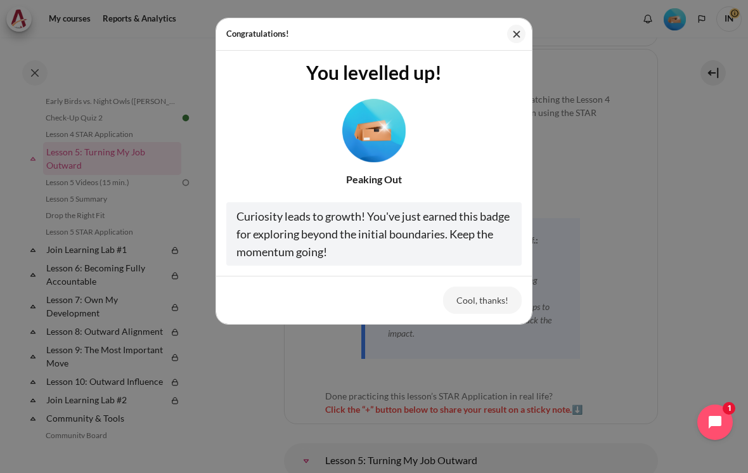 The height and width of the screenshot is (473, 748). What do you see at coordinates (374, 72) in the screenshot?
I see `h3: You levelled up!` at bounding box center [374, 72].